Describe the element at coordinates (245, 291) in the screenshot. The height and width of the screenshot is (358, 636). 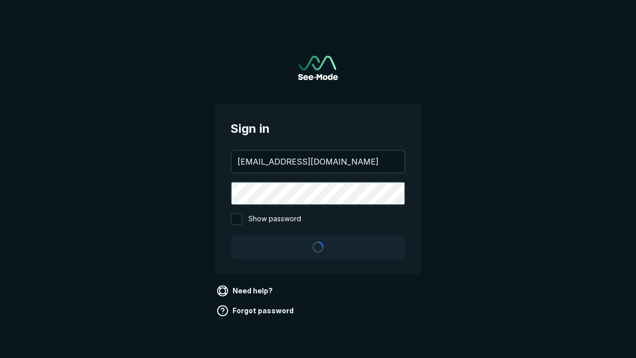
I see `a: Need help?` at that location.